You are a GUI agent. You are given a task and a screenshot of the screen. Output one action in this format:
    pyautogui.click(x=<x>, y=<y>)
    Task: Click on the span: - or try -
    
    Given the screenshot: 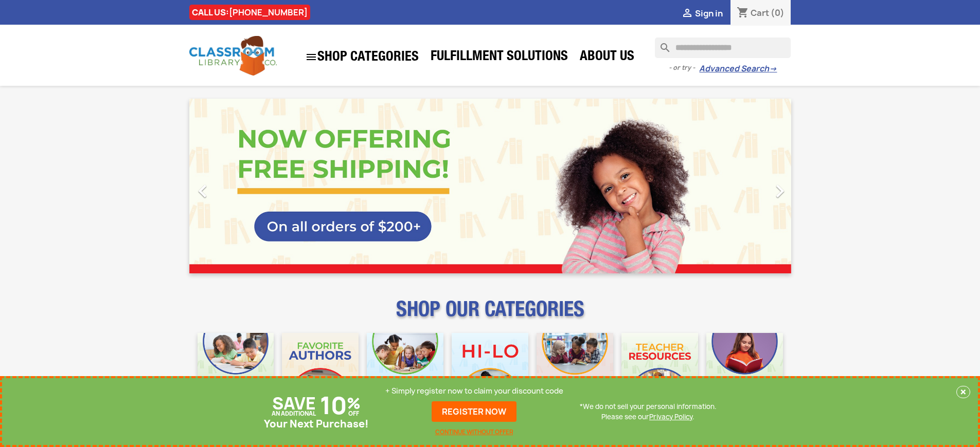 What is the action you would take?
    pyautogui.click(x=683, y=68)
    